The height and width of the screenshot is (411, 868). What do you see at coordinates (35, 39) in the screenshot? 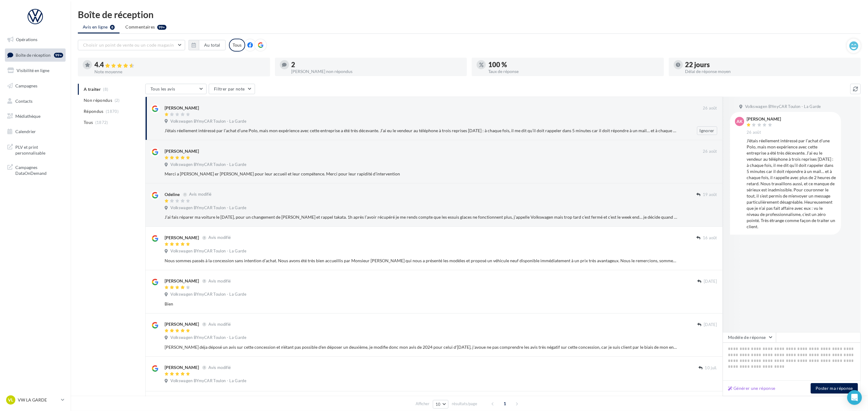
I see `a: Opérations` at bounding box center [35, 39].